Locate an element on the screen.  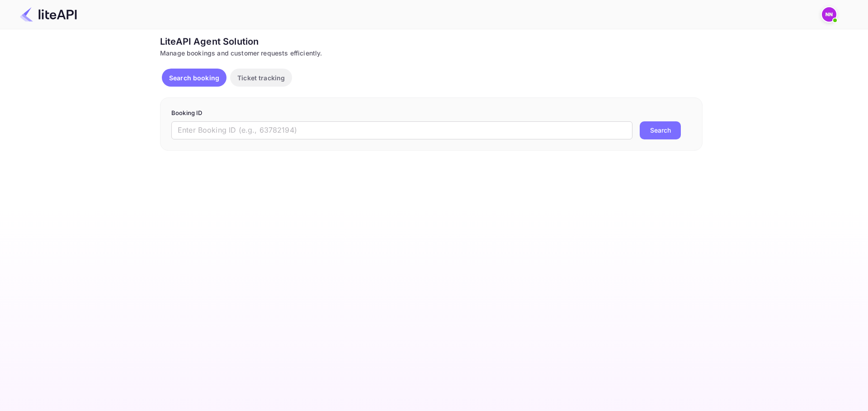
p: Booking ID is located at coordinates (431, 113).